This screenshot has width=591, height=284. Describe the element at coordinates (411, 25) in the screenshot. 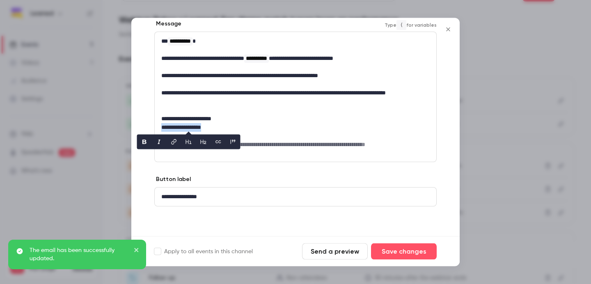

I see `span: Type for variables` at that location.